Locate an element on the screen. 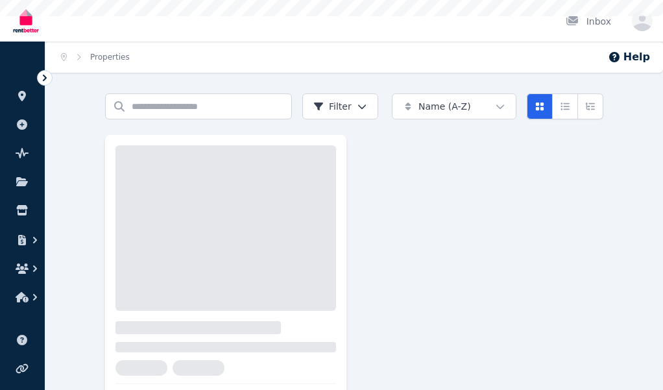 This screenshot has height=390, width=663. a: Properties is located at coordinates (110, 57).